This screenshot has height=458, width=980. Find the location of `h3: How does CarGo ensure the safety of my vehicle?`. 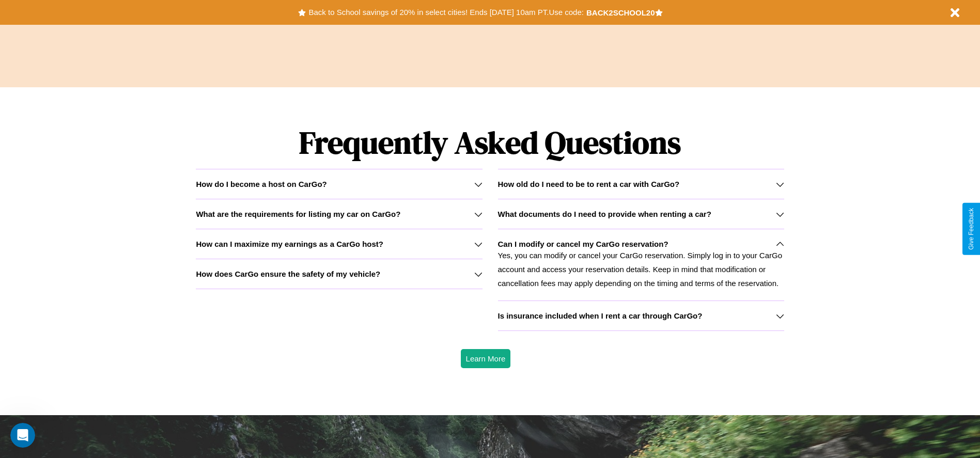

h3: How does CarGo ensure the safety of my vehicle? is located at coordinates (287, 273).